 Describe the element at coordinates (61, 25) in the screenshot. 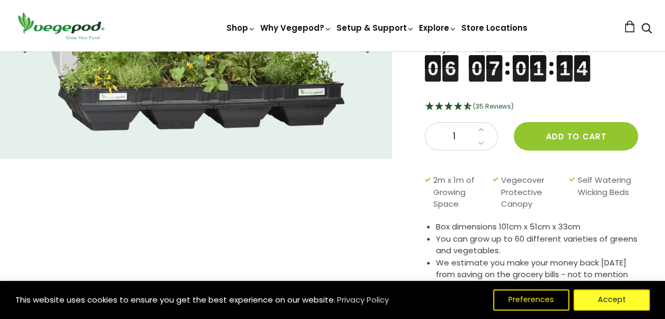

I see `img: Vegepod` at that location.